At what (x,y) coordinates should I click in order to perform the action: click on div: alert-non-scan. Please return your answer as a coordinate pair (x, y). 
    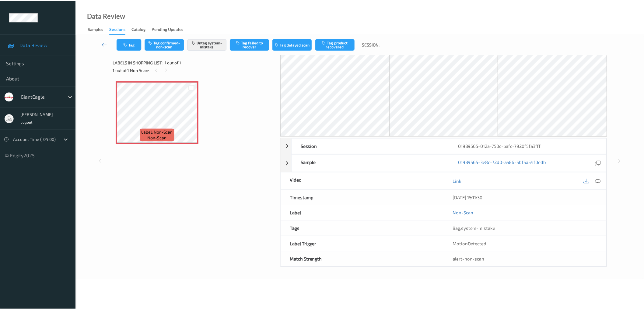
    Looking at the image, I should click on (529, 260).